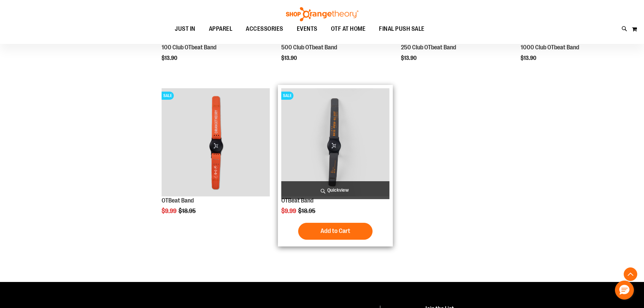 This screenshot has width=644, height=308. Describe the element at coordinates (335, 231) in the screenshot. I see `button: Add to Cart` at that location.